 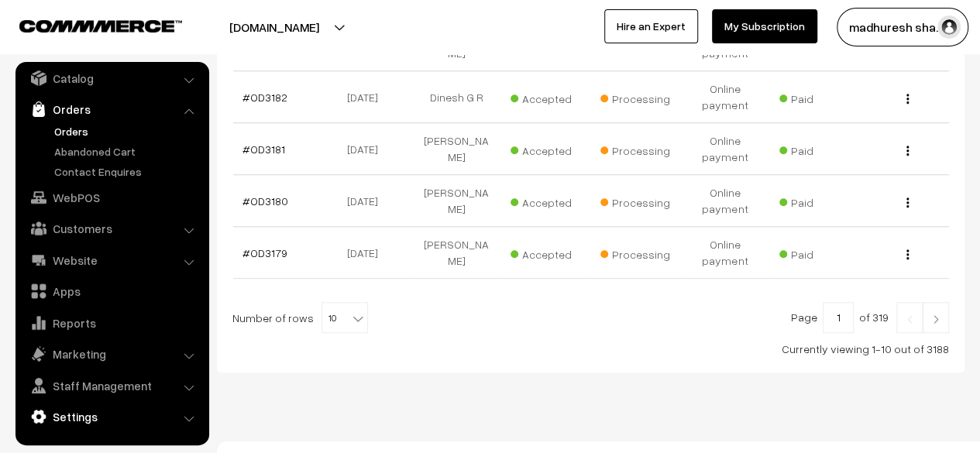 I want to click on td: Dinesh G R, so click(x=458, y=97).